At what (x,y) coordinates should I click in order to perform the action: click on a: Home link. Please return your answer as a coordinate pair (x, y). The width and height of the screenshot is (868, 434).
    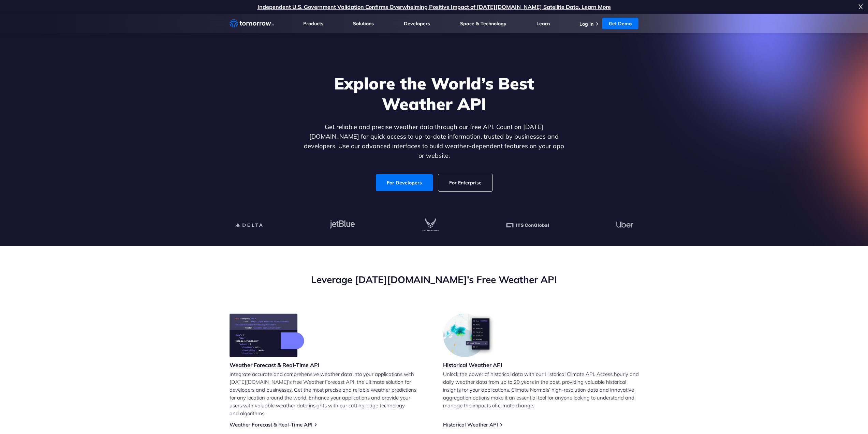
    Looking at the image, I should click on (252, 23).